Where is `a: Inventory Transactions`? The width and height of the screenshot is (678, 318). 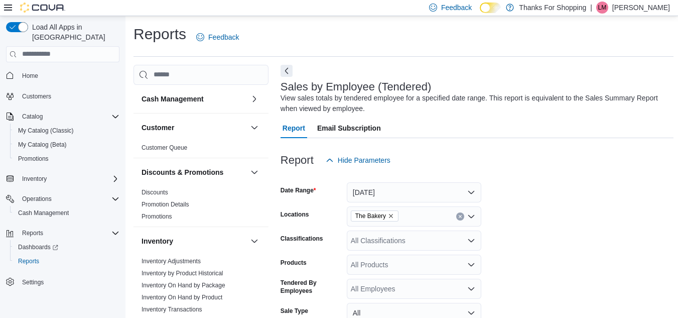
a: Inventory Transactions is located at coordinates (172, 309).